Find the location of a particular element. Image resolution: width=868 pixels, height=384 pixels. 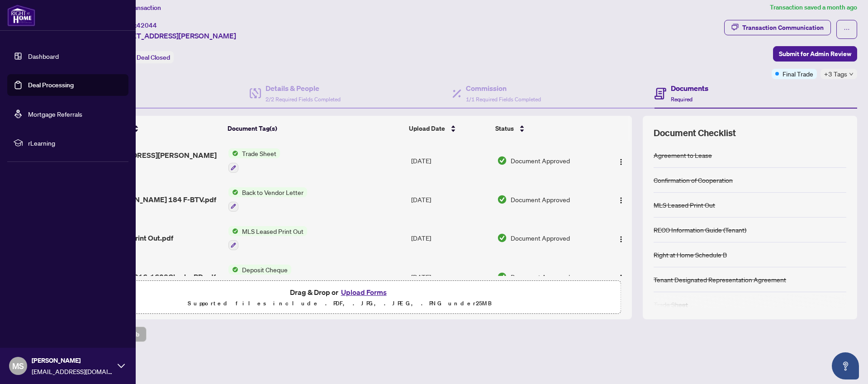

span: 1/1 Required Fields Completed is located at coordinates (503, 99).